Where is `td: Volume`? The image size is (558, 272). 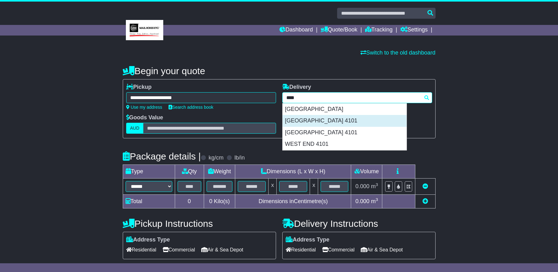 td: Volume is located at coordinates (366, 172).